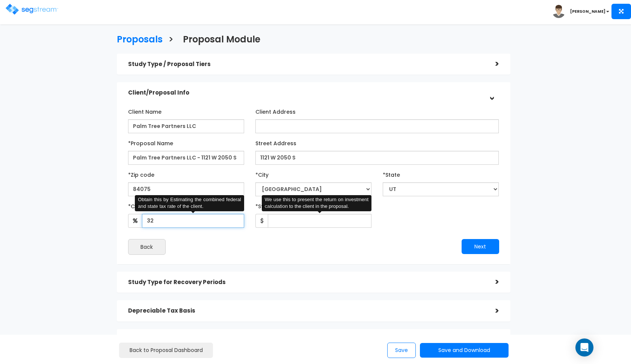 The width and height of the screenshot is (631, 364). I want to click on h5: Study Type for Recovery Periods, so click(306, 282).